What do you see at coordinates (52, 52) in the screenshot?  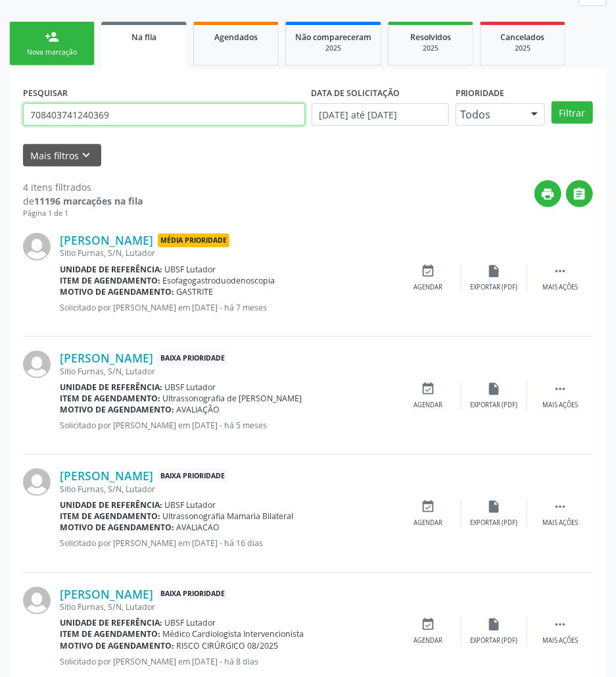 I see `div: Nova marcação` at bounding box center [52, 52].